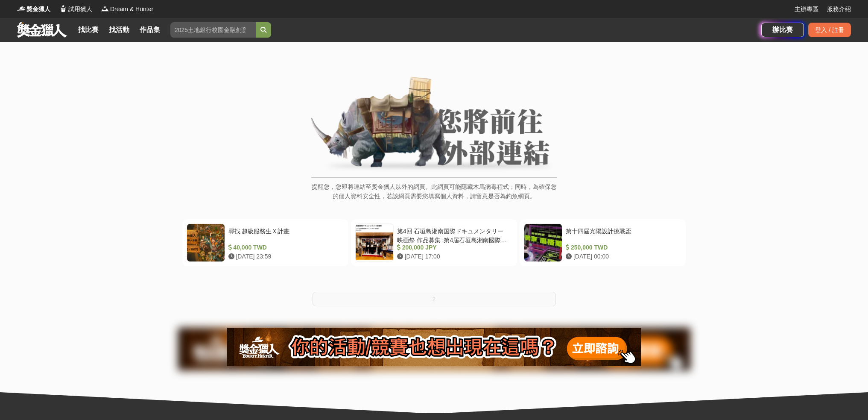  What do you see at coordinates (213, 30) in the screenshot?
I see `input: 2025土地銀行校園金融創意挑戰賽：從你出發 開啟智慧金融新頁` at bounding box center [213, 30].